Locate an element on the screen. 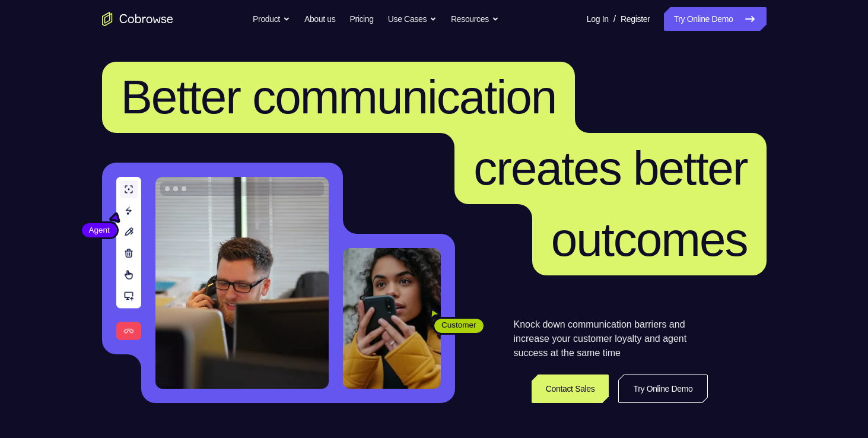  a: About us is located at coordinates (320, 19).